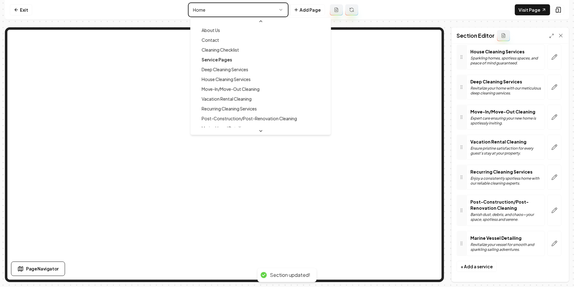 This screenshot has width=574, height=287. What do you see at coordinates (290, 275) in the screenshot?
I see `div: Section updated!` at bounding box center [290, 275].